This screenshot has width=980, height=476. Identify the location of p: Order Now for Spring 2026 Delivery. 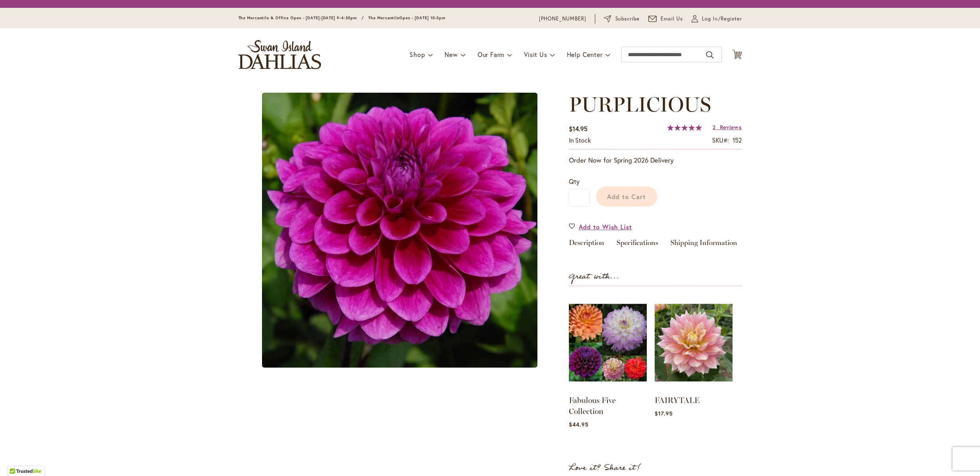
(655, 160).